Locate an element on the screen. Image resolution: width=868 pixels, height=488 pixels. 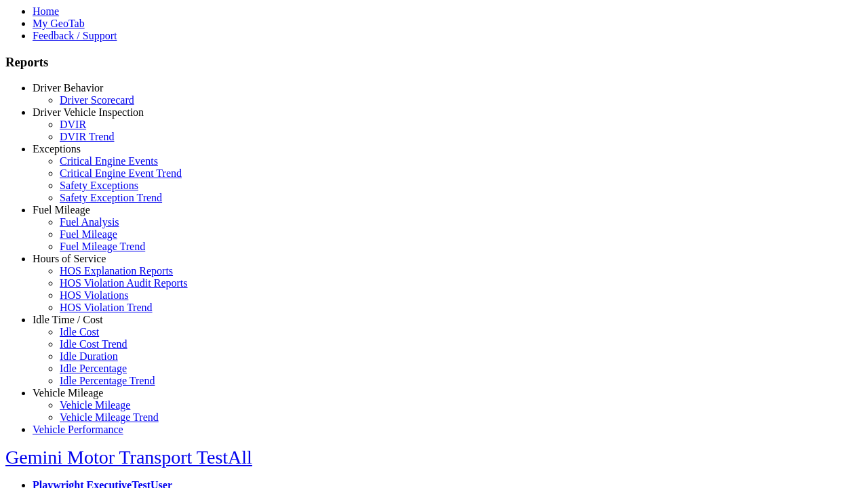
a: DVIR Trend is located at coordinates (87, 136).